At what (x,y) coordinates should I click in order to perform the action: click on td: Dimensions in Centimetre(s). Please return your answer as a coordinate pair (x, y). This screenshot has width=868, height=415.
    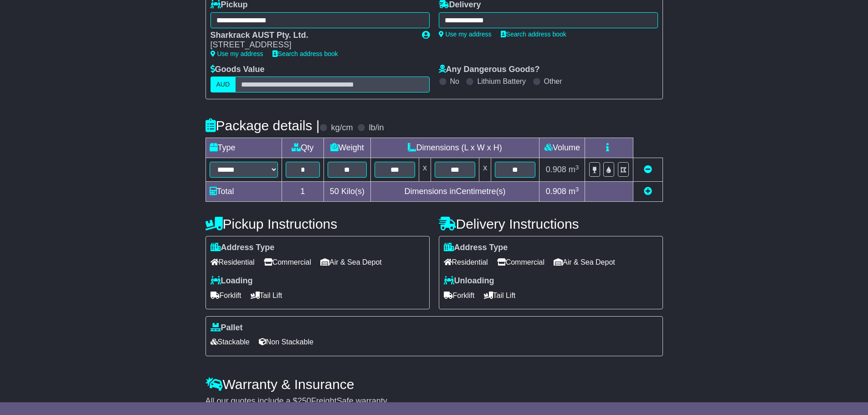
    Looking at the image, I should click on (455, 191).